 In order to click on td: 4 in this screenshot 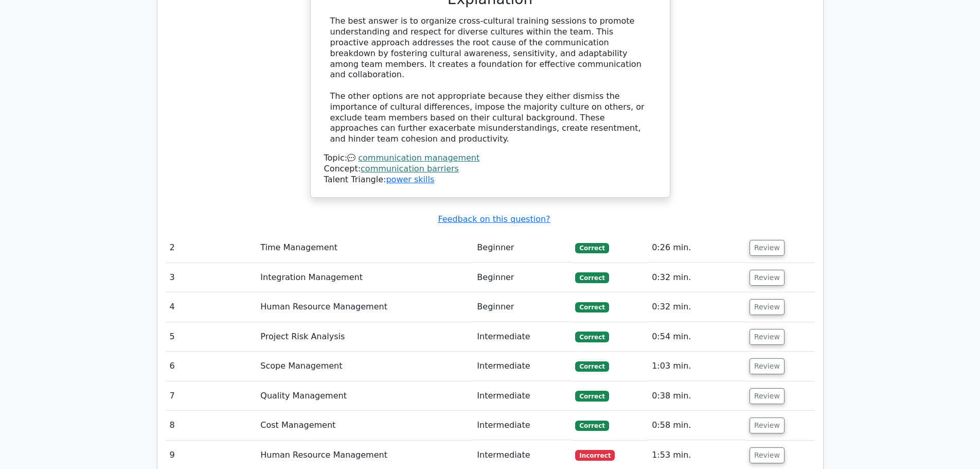, I will do `click(210, 306)`.